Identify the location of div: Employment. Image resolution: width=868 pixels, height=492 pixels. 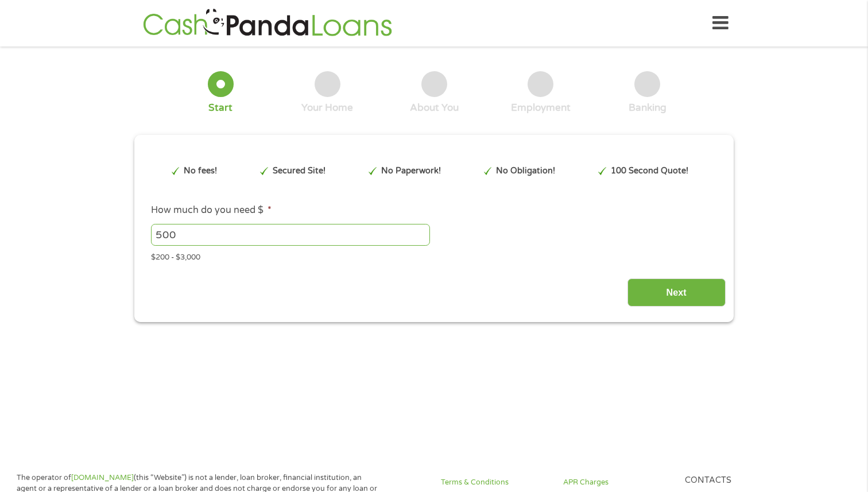
(541, 108).